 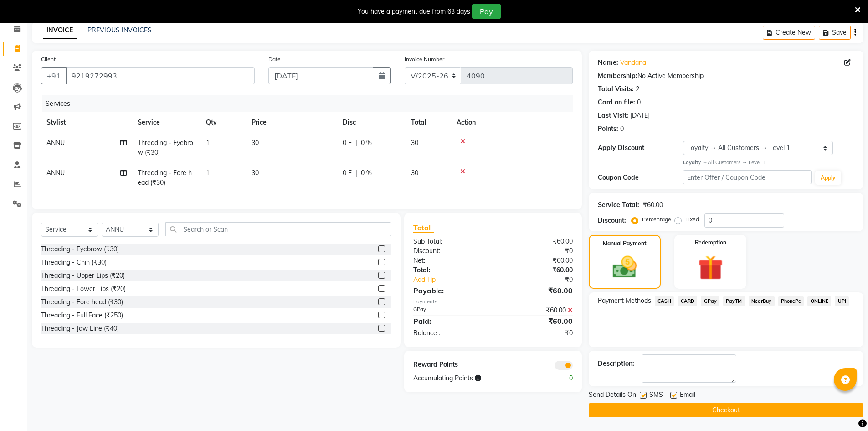 I want to click on div: Total Visits:, so click(x=616, y=89).